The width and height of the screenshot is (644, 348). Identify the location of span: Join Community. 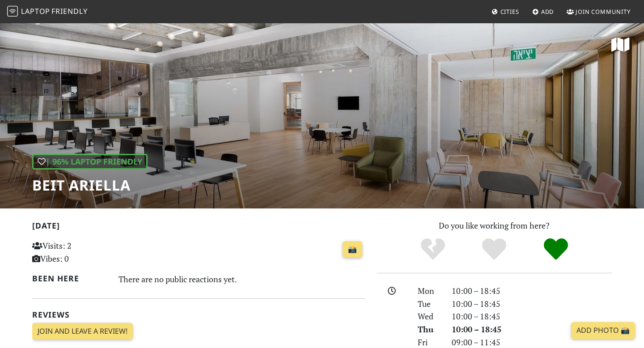
(603, 12).